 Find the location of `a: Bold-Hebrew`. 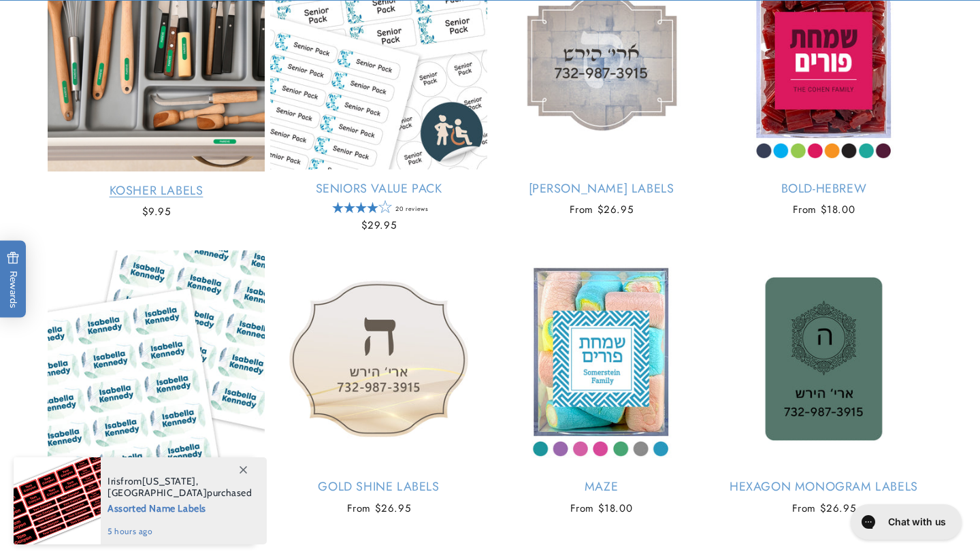

a: Bold-Hebrew is located at coordinates (824, 189).